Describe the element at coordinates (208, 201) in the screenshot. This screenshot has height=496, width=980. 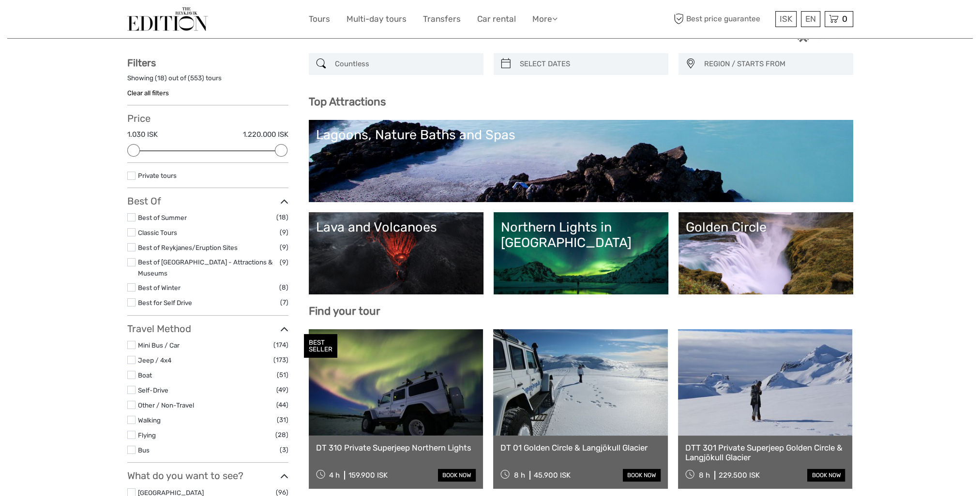
I see `h3: Best Of` at that location.